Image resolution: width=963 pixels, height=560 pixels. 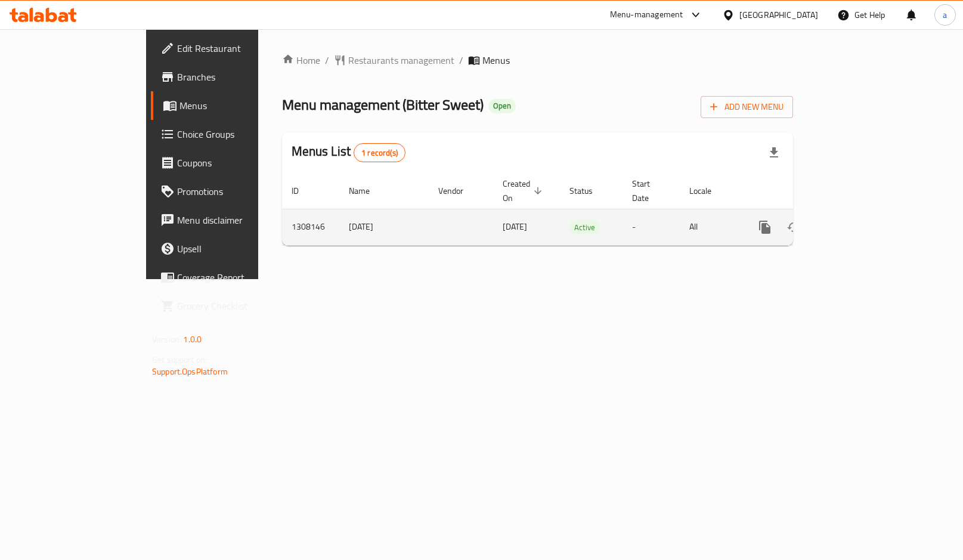 I want to click on span: Menu management ( Bitter Sweet ), so click(x=383, y=105).